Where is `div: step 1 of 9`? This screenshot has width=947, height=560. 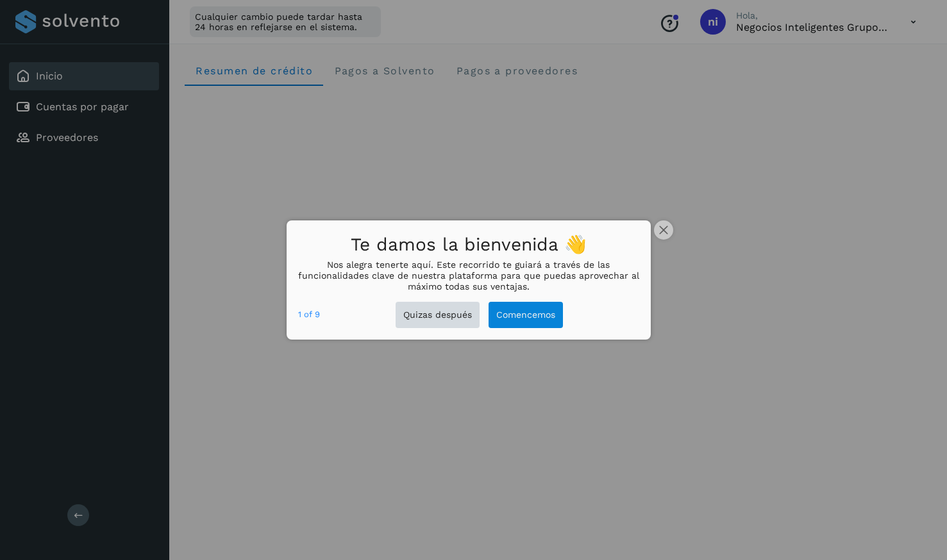
div: step 1 of 9 is located at coordinates (309, 315).